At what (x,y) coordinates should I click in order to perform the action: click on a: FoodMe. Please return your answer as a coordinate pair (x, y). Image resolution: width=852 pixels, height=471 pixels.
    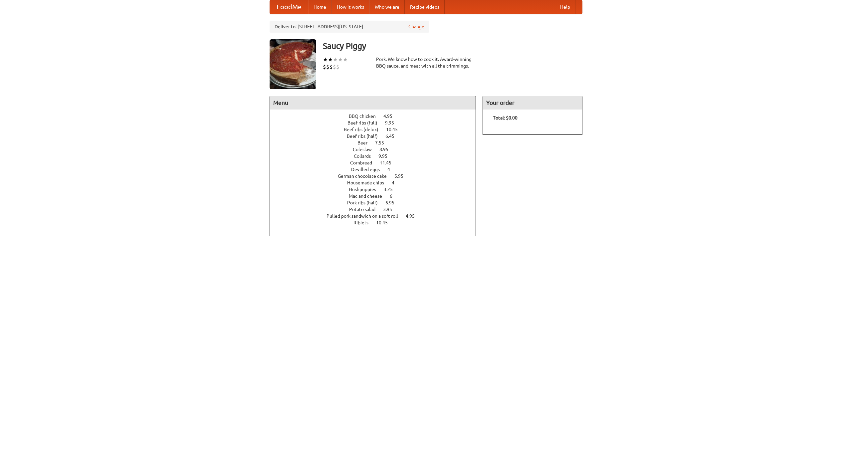
    Looking at the image, I should click on (289, 7).